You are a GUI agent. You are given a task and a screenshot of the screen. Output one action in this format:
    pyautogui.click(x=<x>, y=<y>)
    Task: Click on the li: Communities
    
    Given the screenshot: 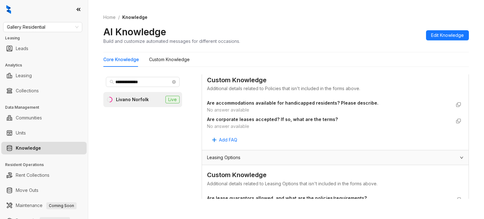 What is the action you would take?
    pyautogui.click(x=44, y=118)
    